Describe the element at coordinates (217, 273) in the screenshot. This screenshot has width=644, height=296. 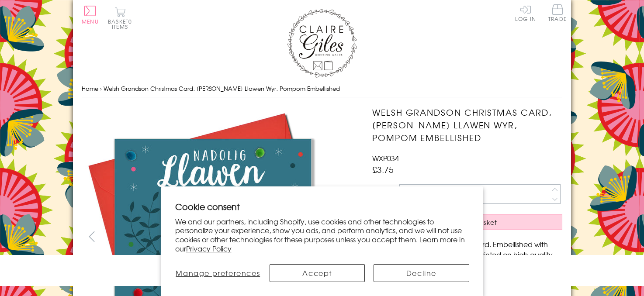
I see `span: Manage preferences` at that location.